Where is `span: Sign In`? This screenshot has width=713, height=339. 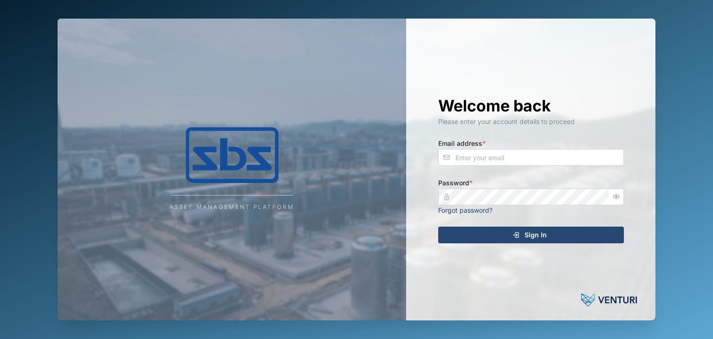 span: Sign In is located at coordinates (536, 235).